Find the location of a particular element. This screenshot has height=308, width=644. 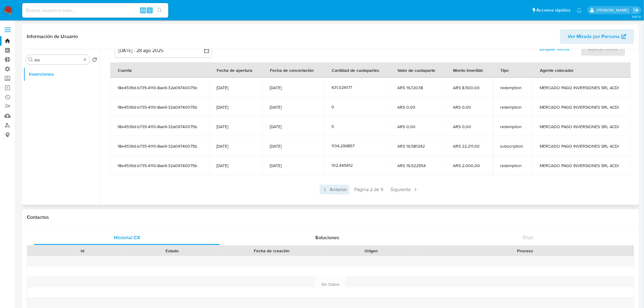

span: Historial CX is located at coordinates (127, 237).